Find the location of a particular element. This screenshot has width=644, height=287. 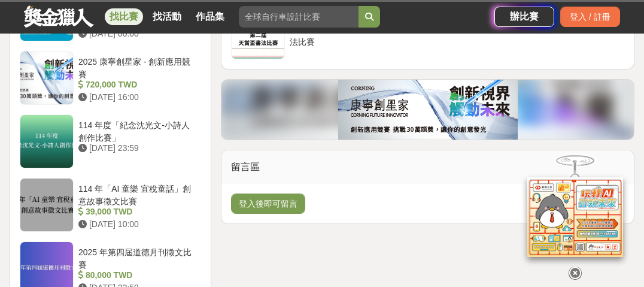

div: 留言區 is located at coordinates (427, 167).